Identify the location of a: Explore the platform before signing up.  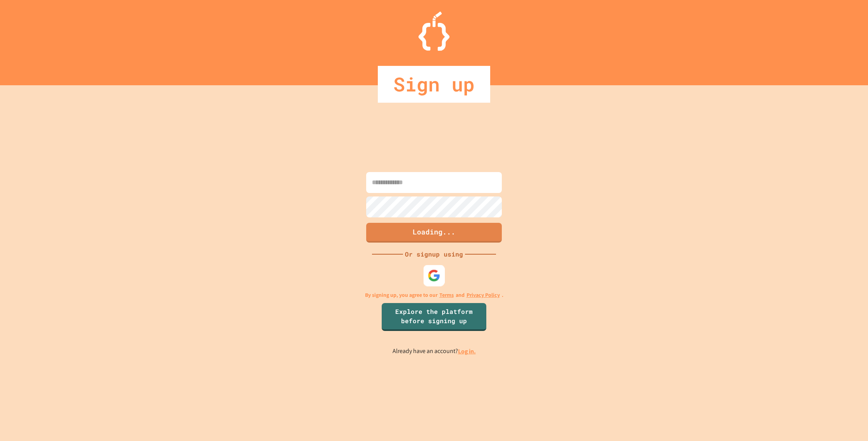
(434, 317).